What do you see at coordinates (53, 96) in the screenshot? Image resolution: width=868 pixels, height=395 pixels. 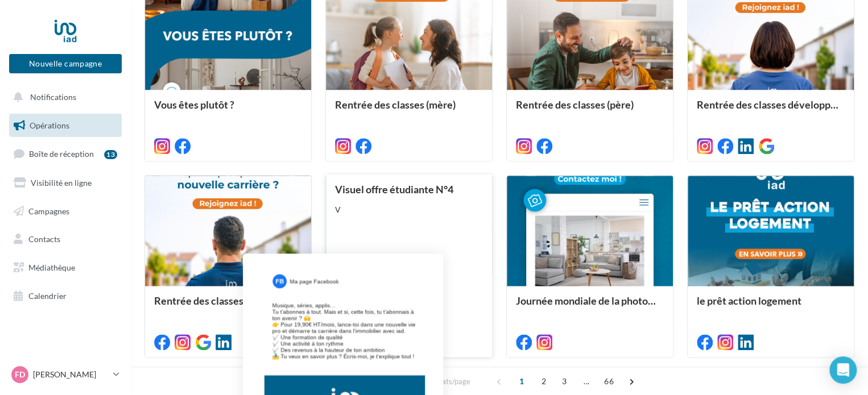 I see `span: Notifications` at bounding box center [53, 96].